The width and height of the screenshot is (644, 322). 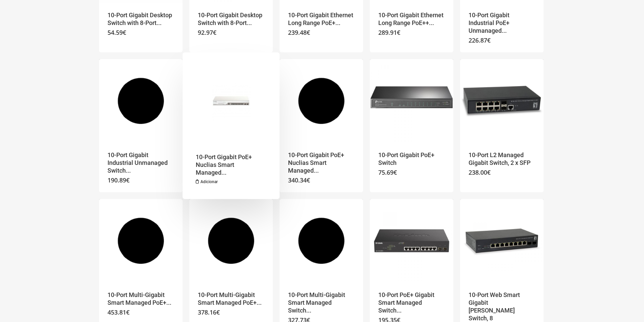 I want to click on bdi: 238.00, so click(x=479, y=172).